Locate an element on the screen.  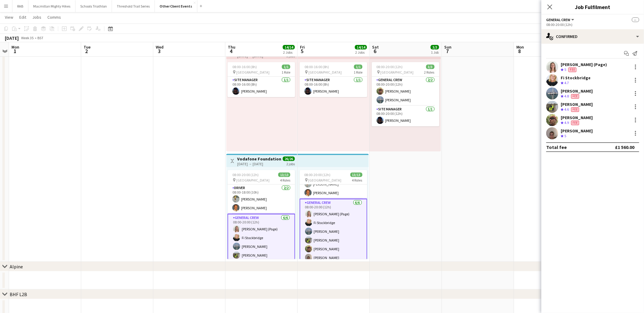
span: 8 is located at coordinates (520, 51).